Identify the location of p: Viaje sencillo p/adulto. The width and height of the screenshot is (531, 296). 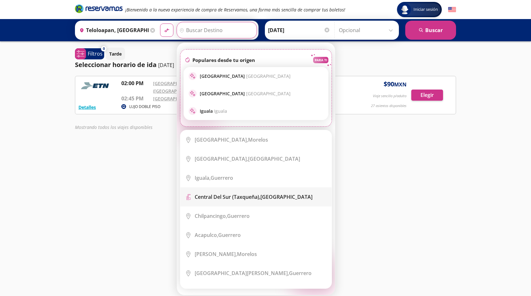
(390, 96).